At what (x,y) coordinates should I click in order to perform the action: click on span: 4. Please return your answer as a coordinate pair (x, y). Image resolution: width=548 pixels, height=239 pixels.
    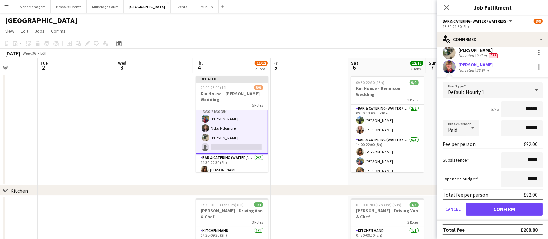
    Looking at the image, I should click on (199, 67).